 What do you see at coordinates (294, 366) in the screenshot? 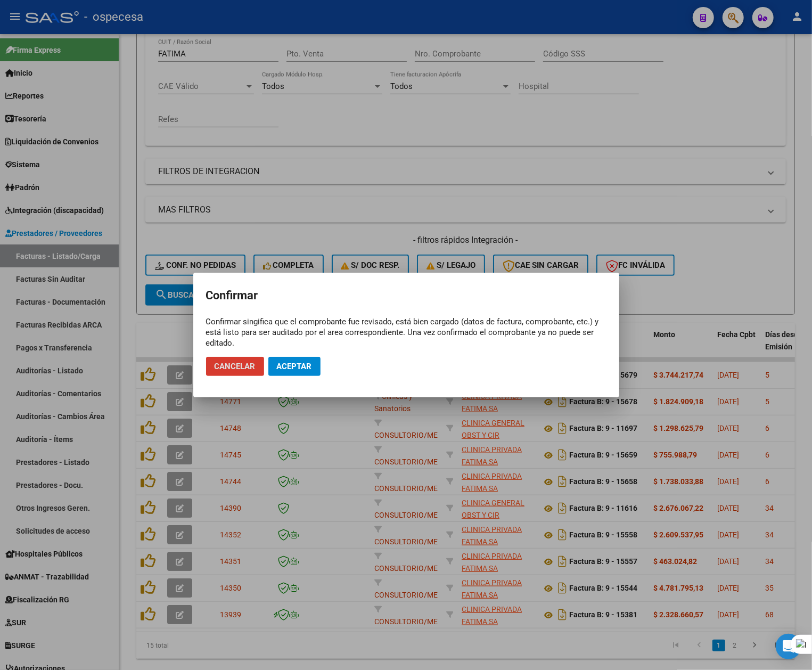
I see `button: Aceptar` at bounding box center [294, 366].